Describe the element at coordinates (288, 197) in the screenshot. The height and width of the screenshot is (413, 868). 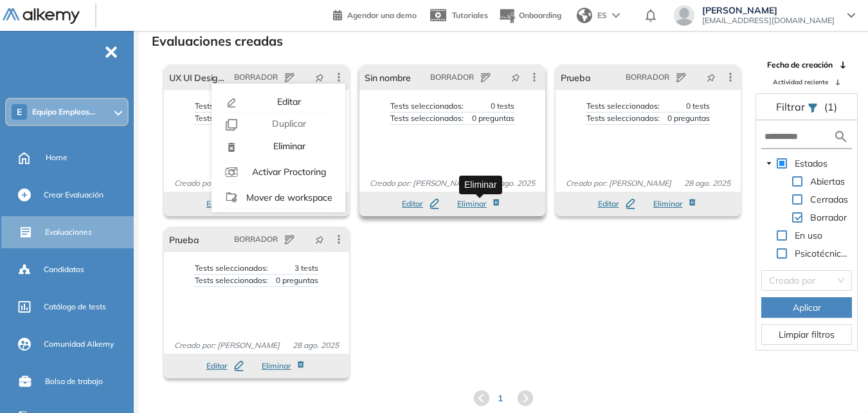
I see `span: Mover de workspace` at that location.